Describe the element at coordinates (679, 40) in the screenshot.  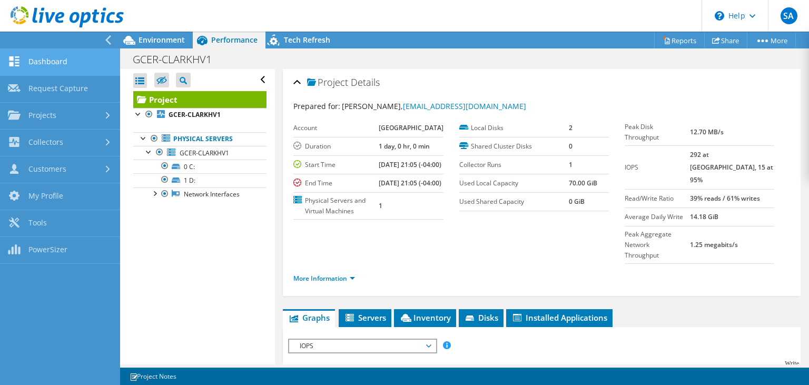
I see `a: Reports` at that location.